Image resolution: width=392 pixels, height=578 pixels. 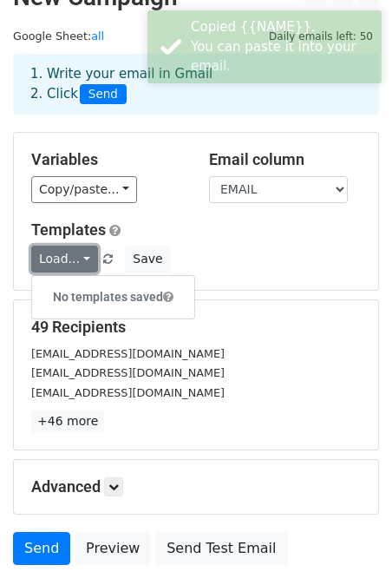 I want to click on a: Preview, so click(x=113, y=548).